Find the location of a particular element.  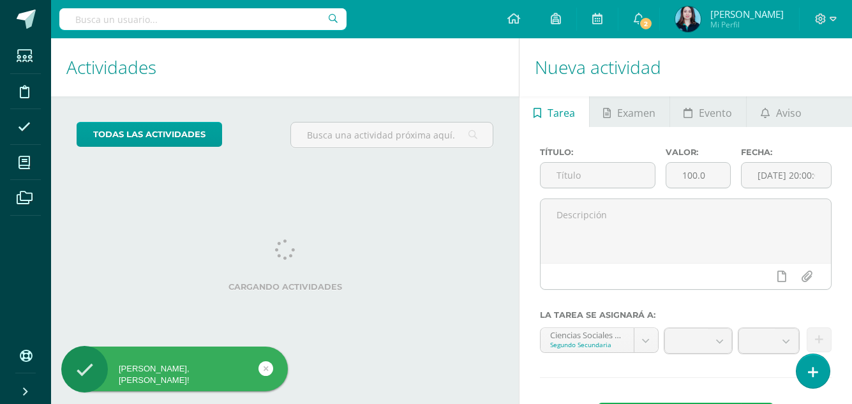

label: Fecha: is located at coordinates (786, 152).